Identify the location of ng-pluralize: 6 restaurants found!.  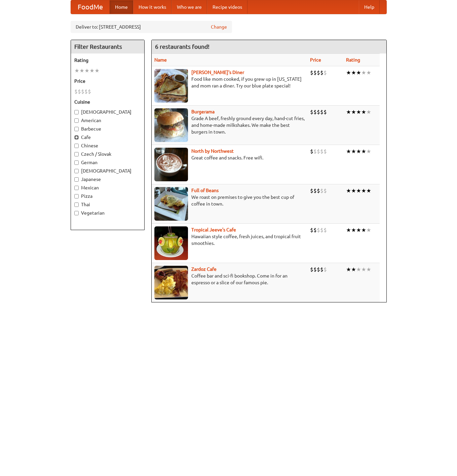
(182, 46).